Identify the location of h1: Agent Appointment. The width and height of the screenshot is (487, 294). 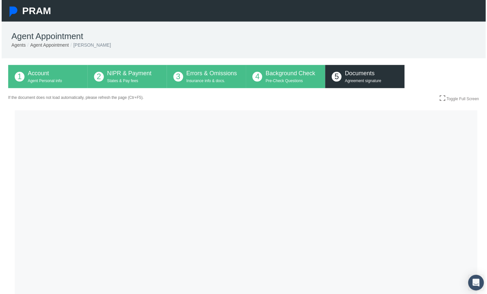
(246, 36).